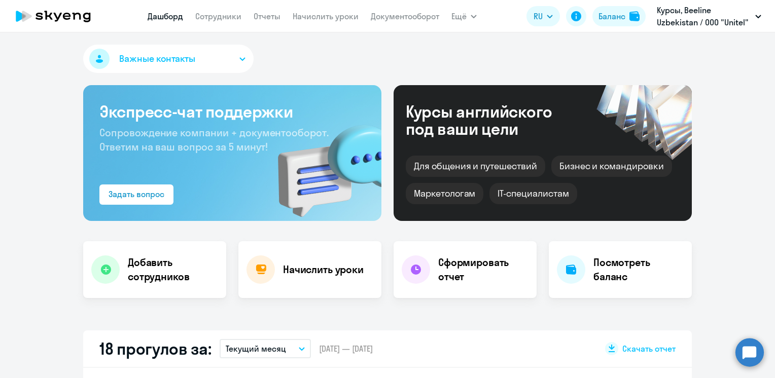  What do you see at coordinates (634, 16) in the screenshot?
I see `img: balance` at bounding box center [634, 16].